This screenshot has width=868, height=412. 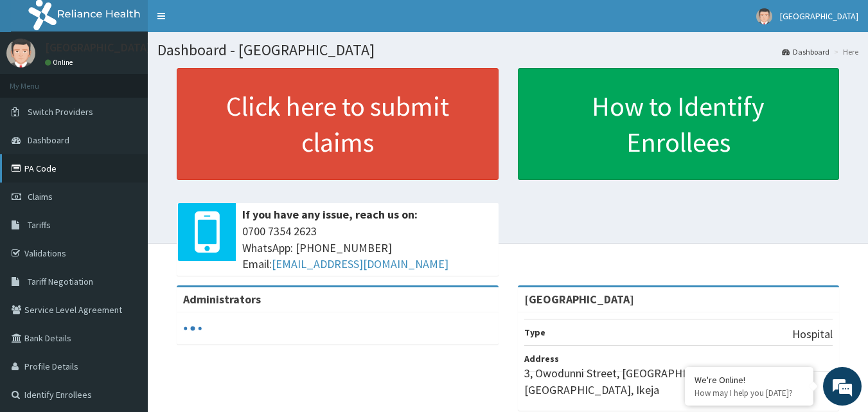 What do you see at coordinates (541, 358) in the screenshot?
I see `b: Address` at bounding box center [541, 358].